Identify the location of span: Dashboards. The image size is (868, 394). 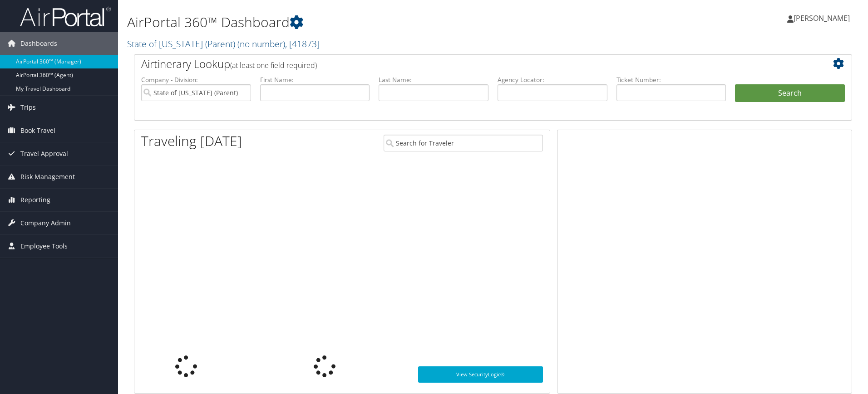
(38, 43).